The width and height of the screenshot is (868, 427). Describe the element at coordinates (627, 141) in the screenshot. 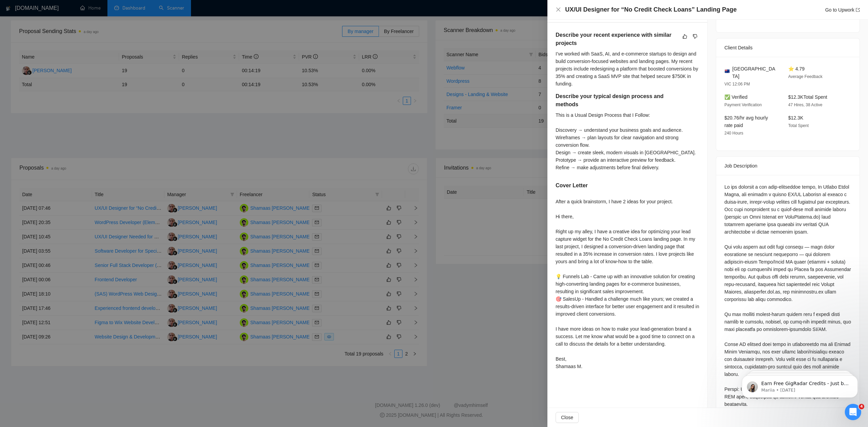

I see `div: This is a Usual Design Process that I Follow: Discovery → understand your business goals and audi...` at that location.